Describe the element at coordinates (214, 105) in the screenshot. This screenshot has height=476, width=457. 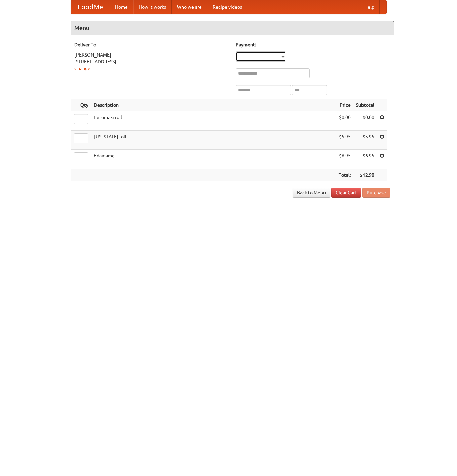
I see `th: Description` at that location.